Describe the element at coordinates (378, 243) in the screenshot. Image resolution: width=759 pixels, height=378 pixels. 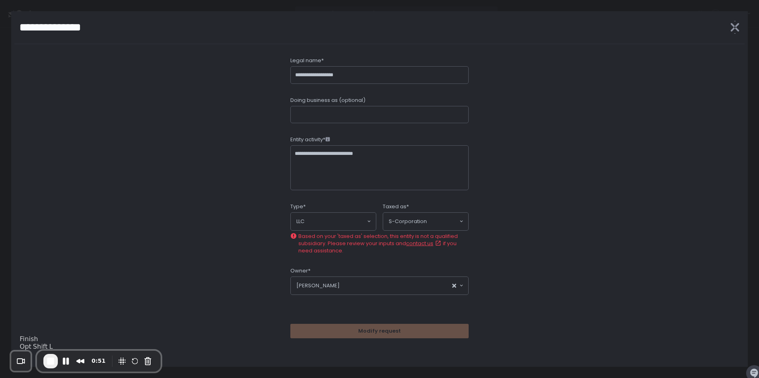
I see `span: Based on your 'taxed as' selection, this entity is not a qualified subsidiary. Please review your...` at that location.